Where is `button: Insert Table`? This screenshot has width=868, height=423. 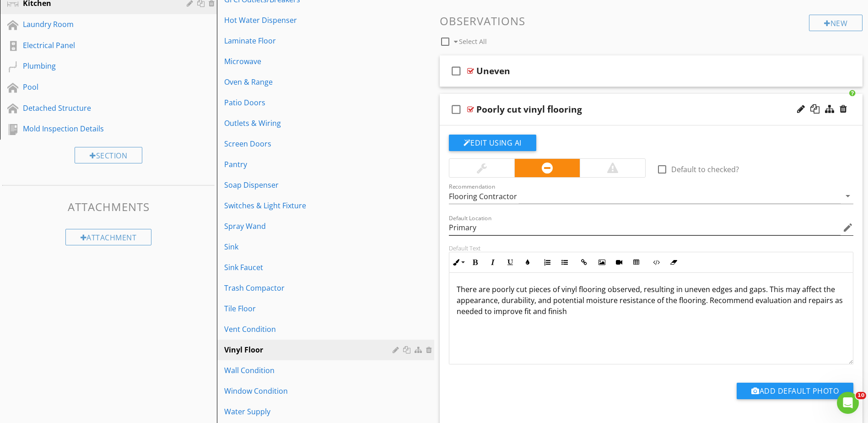 button: Insert Table is located at coordinates (637, 262).